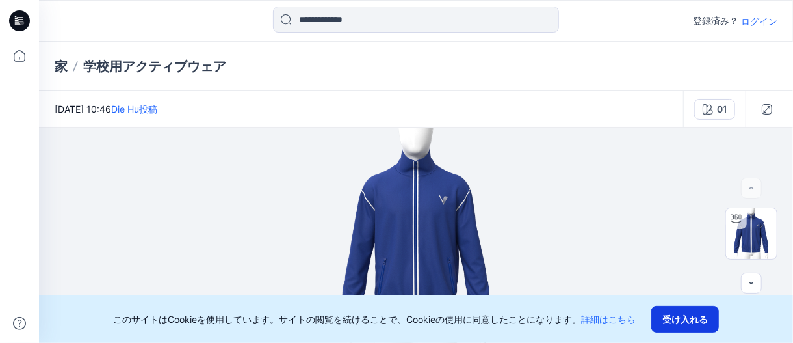 This screenshot has width=793, height=343. What do you see at coordinates (347, 318) in the screenshot?
I see `font: このサイトはCookieを使用しています。サイトの閲覧を続けることで、Cookieの使用に同意したことになります。` at bounding box center [347, 318].